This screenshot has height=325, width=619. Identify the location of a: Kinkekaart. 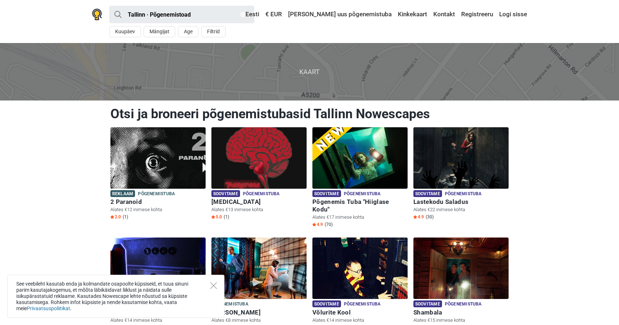
(412, 14).